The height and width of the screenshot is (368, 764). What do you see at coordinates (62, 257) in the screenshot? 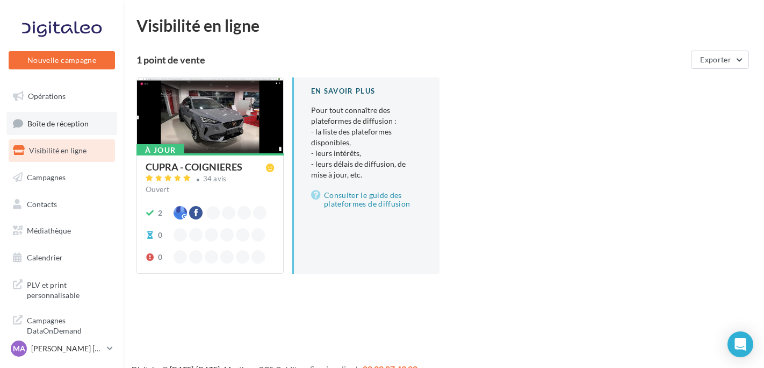
I see `a: Calendrier` at bounding box center [62, 257].